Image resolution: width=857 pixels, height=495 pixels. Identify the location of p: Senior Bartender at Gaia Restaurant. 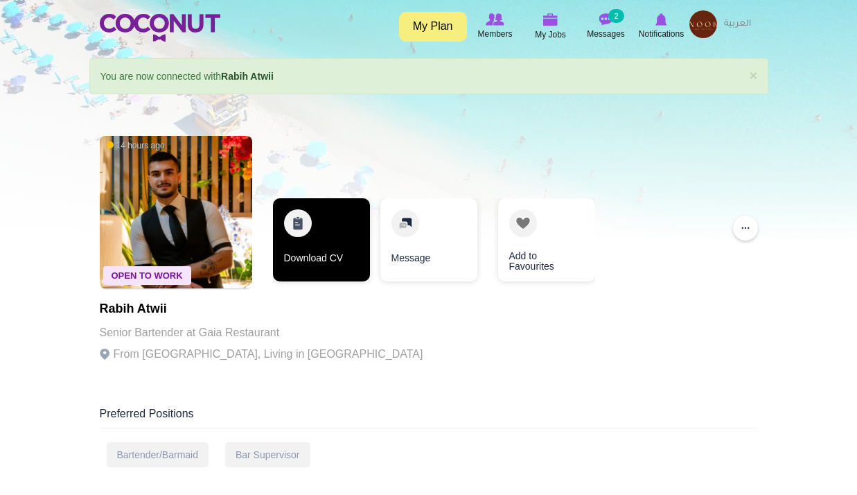
(261, 333).